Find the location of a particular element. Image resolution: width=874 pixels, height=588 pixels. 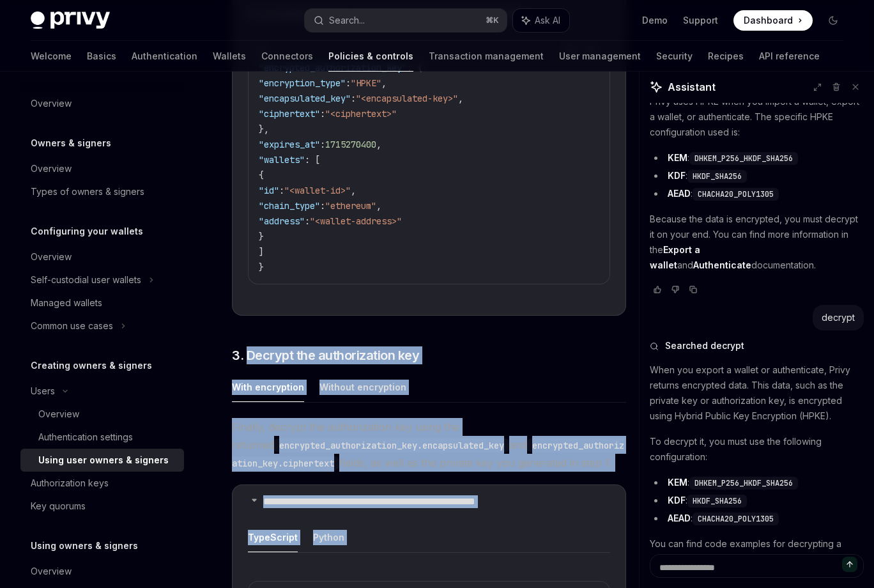

p: Because the data is encrypted, you must decrypt it on your end. You can find more information in ... is located at coordinates (756, 242).